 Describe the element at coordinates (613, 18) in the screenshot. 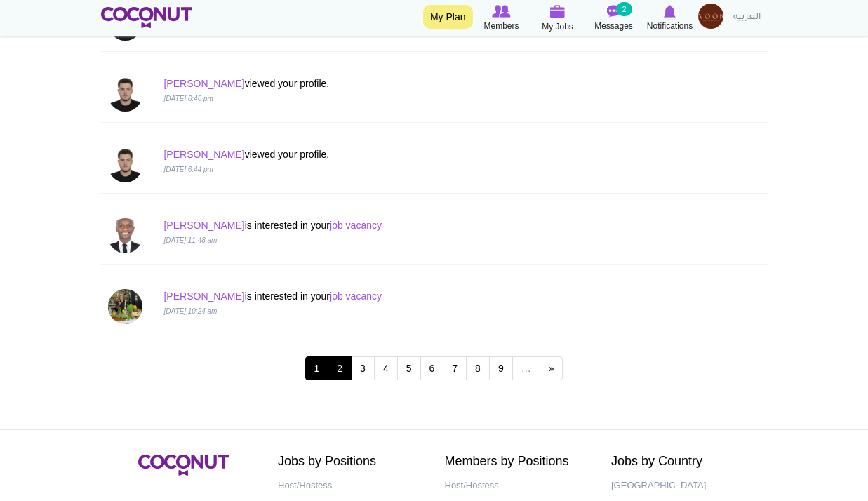

I see `a: Messages Messages 2` at that location.